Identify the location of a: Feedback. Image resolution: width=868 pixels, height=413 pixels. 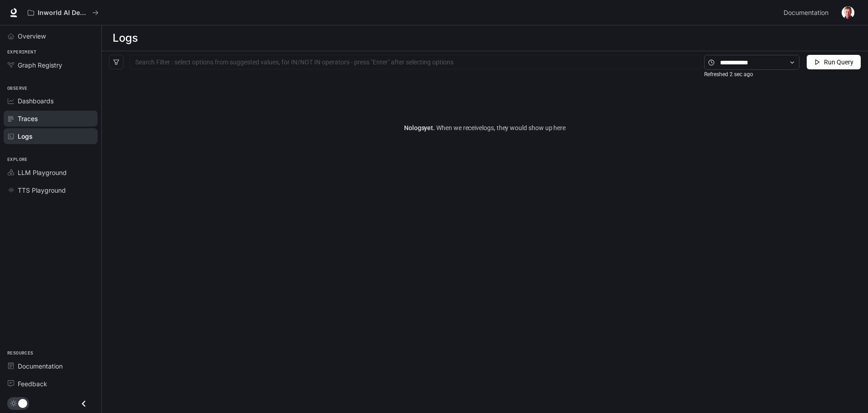
(50, 384).